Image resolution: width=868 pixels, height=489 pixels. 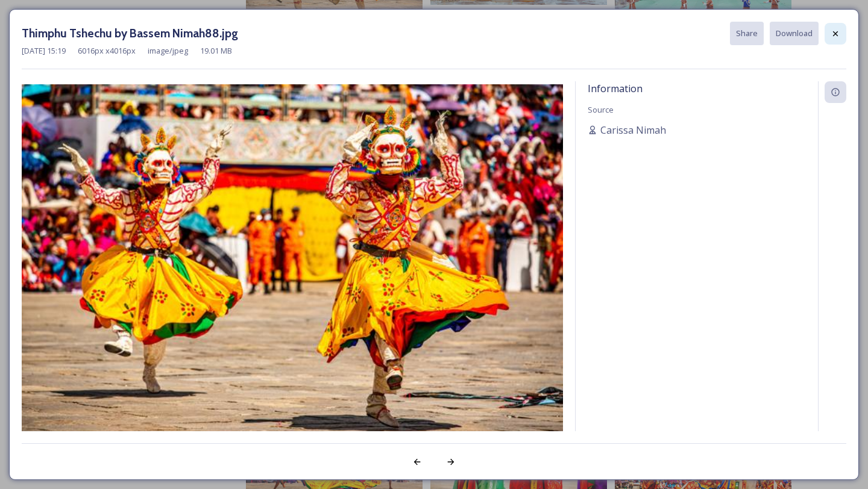 I want to click on span: image/jpeg, so click(x=168, y=51).